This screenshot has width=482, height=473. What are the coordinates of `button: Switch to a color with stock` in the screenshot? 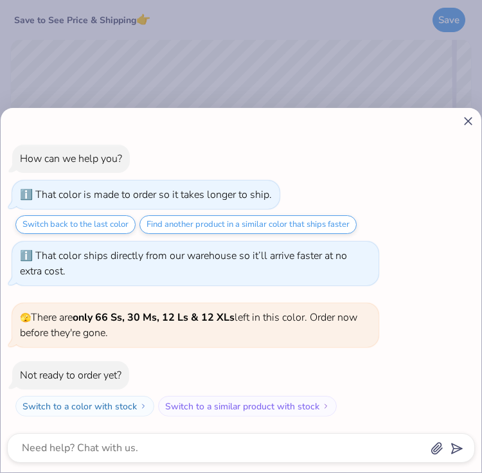 It's located at (85, 406).